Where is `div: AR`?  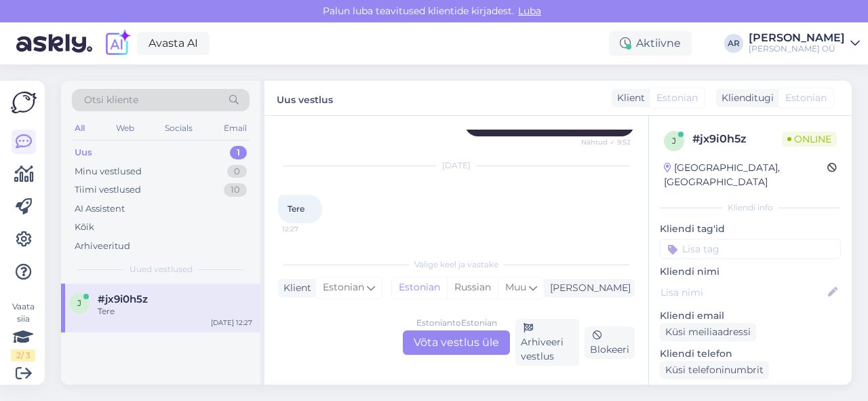 div: AR is located at coordinates (733, 43).